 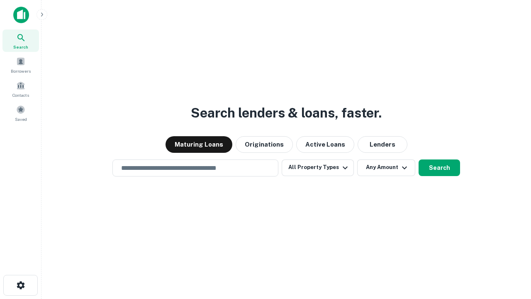 I want to click on button: Originations, so click(x=264, y=144).